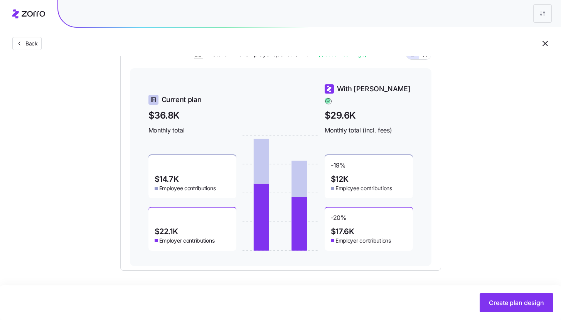 The width and height of the screenshot is (561, 320). Describe the element at coordinates (338, 220) in the screenshot. I see `span: -20 %` at that location.